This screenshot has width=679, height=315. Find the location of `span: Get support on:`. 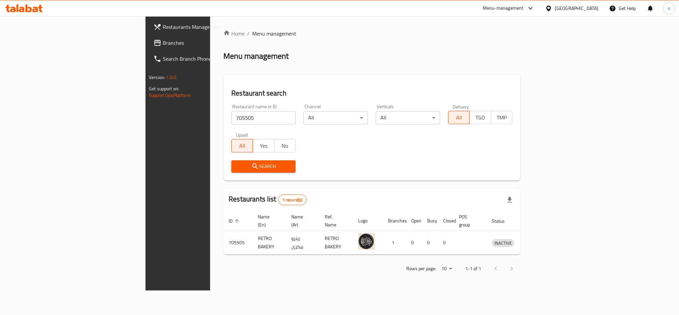

span: Get support on: is located at coordinates (164, 89).